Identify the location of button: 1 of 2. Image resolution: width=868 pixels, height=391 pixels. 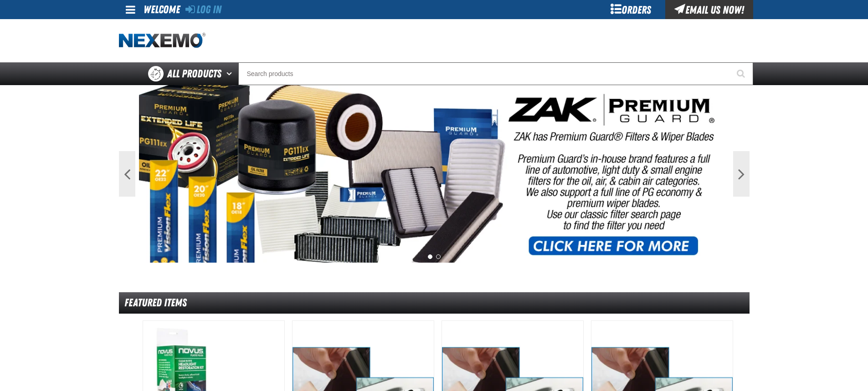
(430, 257).